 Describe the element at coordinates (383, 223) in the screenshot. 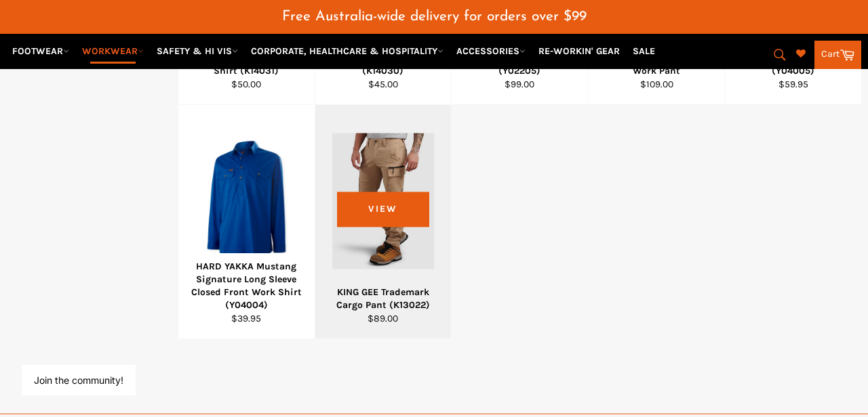

I see `a: KING GEE Trademark Cargo Pant (K13022)KING GEE Trademark Cargo Pant (K13022)$89.00View` at that location.